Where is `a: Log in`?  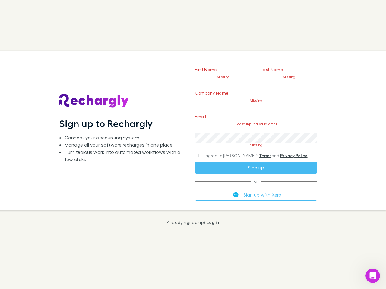 a: Log in is located at coordinates (213, 222).